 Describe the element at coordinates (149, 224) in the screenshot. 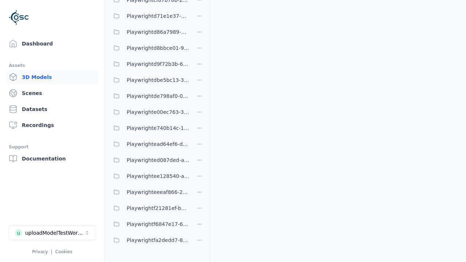

I see `button: Playwrightf6847e17-6f9b-42ed-b81f-0b69b1da4f4a` at that location.